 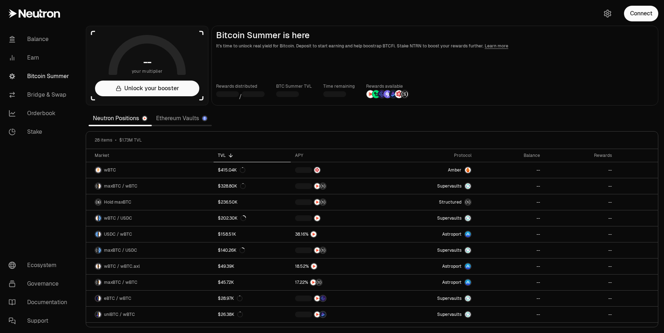 I want to click on a: eBTC LogowBTC LogoeBTC / wBTC, so click(x=150, y=299).